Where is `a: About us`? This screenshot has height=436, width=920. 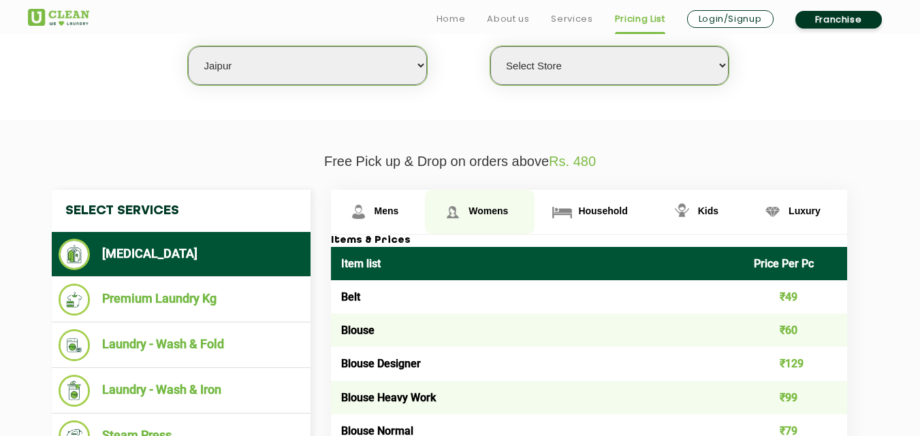
a: About us is located at coordinates (508, 19).